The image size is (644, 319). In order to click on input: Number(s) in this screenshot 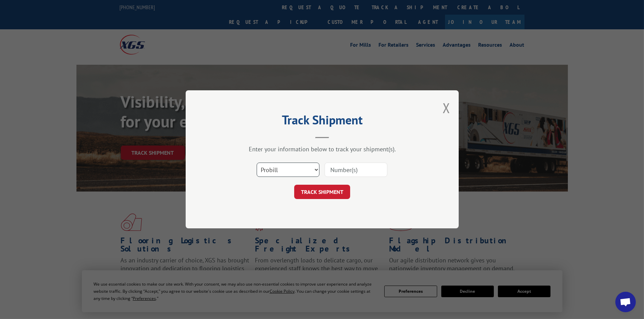, I will do `click(356, 170)`.